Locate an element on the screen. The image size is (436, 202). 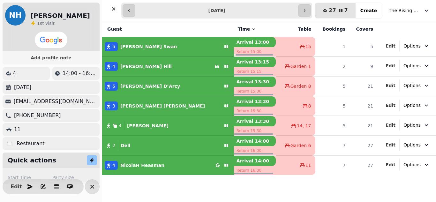
p: visit is located at coordinates (46, 23).